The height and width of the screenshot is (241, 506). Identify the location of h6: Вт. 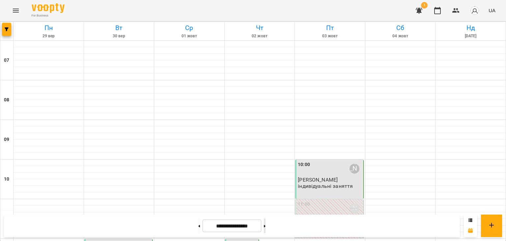
(119, 28).